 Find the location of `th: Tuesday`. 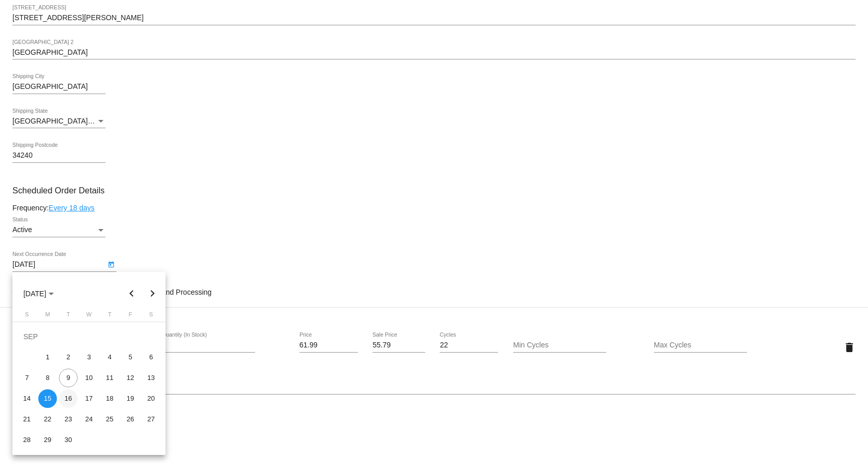

th: Tuesday is located at coordinates (68, 316).